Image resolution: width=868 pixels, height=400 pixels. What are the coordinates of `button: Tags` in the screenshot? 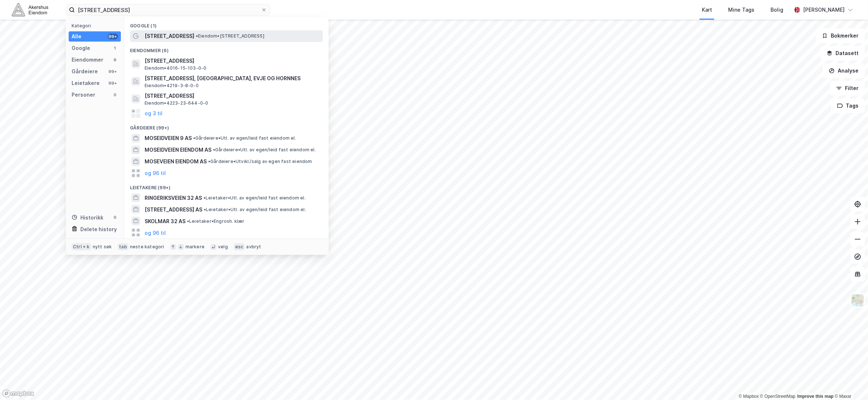 It's located at (847, 106).